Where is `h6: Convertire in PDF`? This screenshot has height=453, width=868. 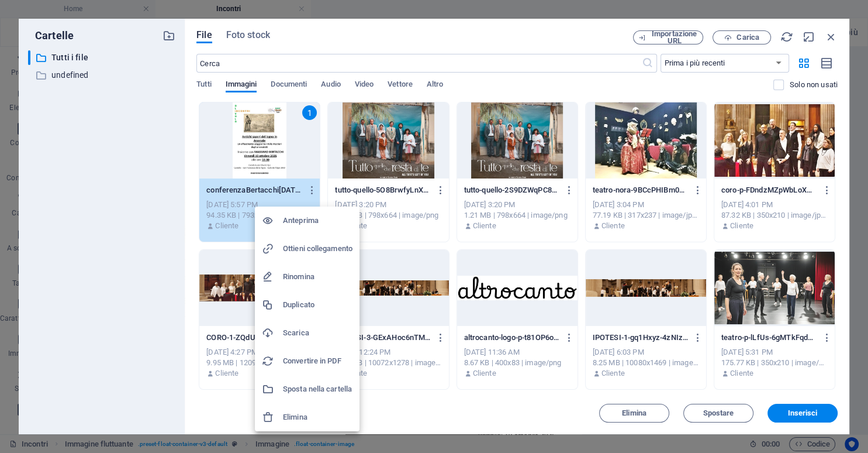
h6: Convertire in PDF is located at coordinates (317, 361).